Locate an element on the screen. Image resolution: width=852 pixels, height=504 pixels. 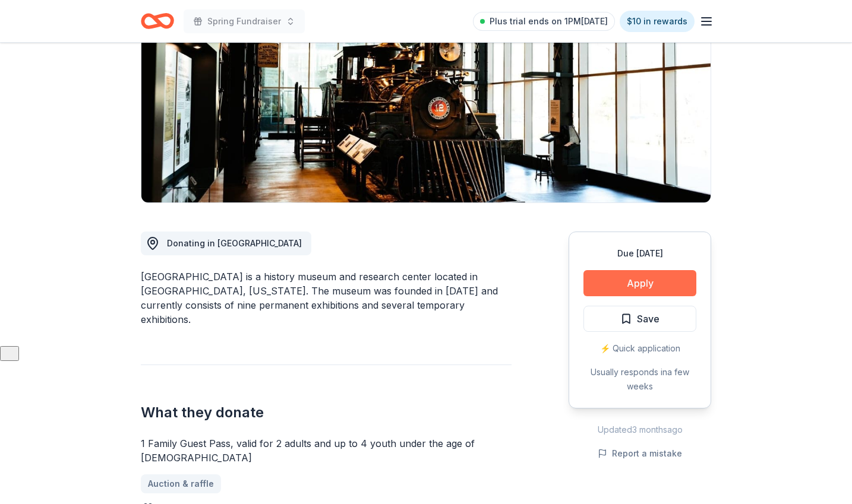
button: Spring Fundraiser is located at coordinates (244, 21).